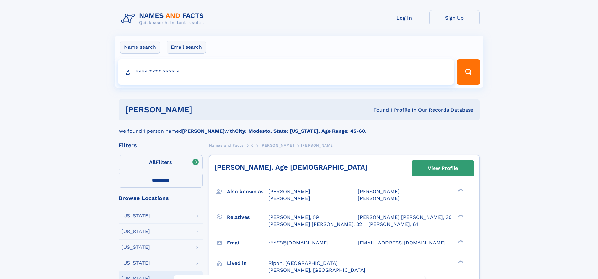 The width and height of the screenshot is (598, 279). Describe the element at coordinates (248, 263) in the screenshot. I see `h3: Lived in` at that location.